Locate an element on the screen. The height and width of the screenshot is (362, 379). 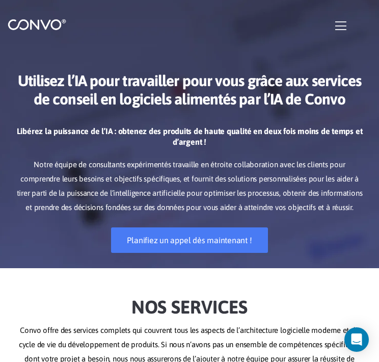
img: logo_1.png is located at coordinates (37, 24).